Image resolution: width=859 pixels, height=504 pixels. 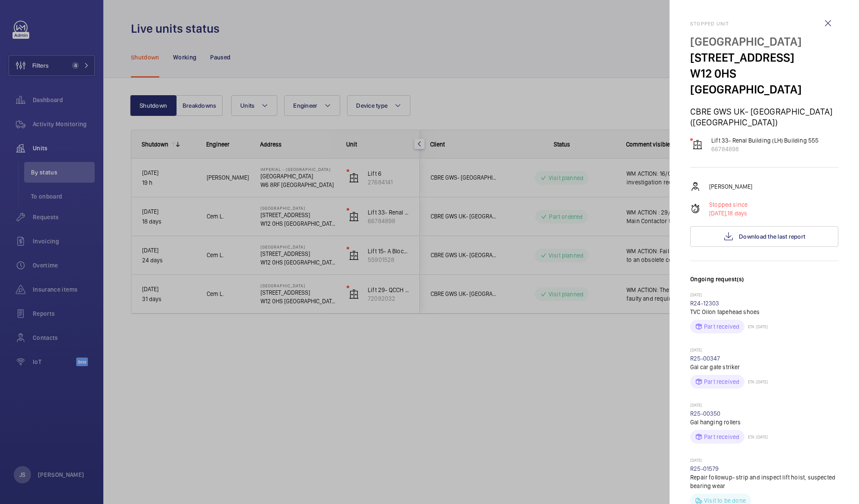 What do you see at coordinates (764, 23) in the screenshot?
I see `h2: Stopped unit` at bounding box center [764, 23].